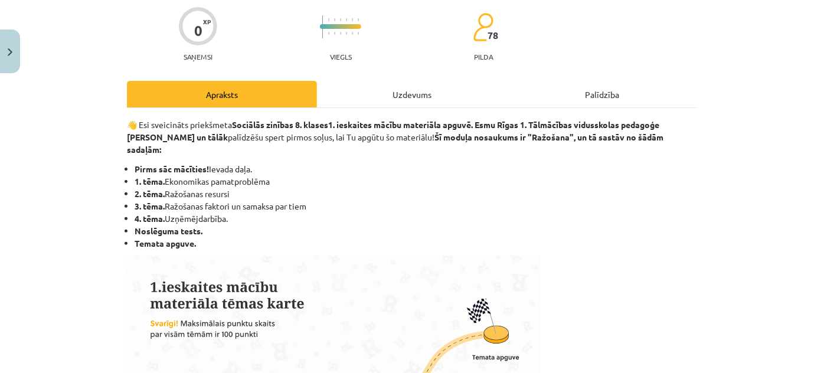  I want to click on div: 0, so click(198, 31).